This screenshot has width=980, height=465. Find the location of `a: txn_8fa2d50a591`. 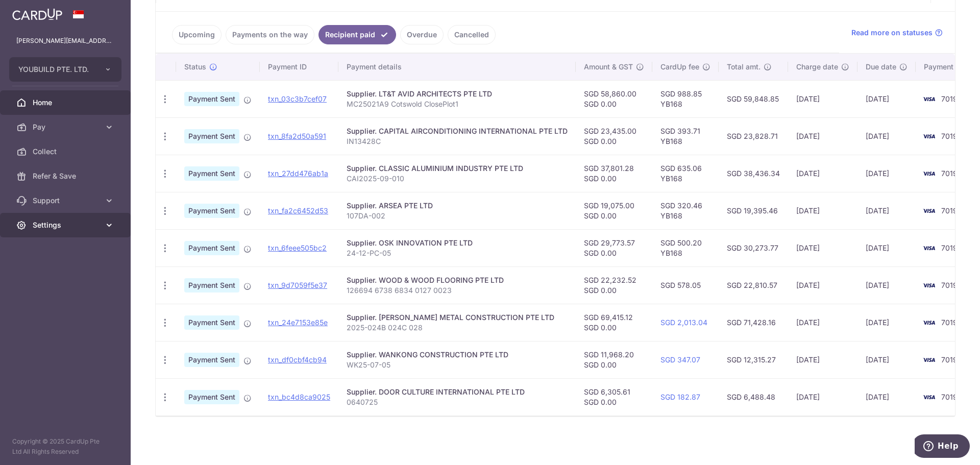

a: txn_8fa2d50a591 is located at coordinates (297, 136).